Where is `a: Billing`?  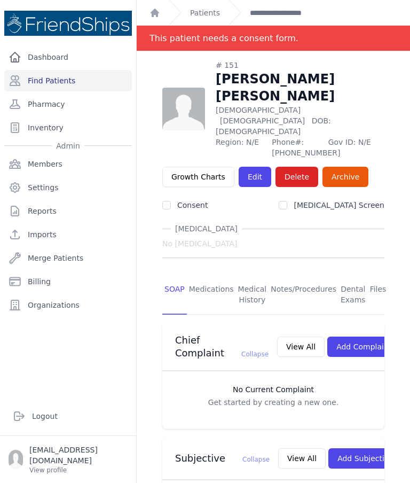
a: Billing is located at coordinates (68, 281).